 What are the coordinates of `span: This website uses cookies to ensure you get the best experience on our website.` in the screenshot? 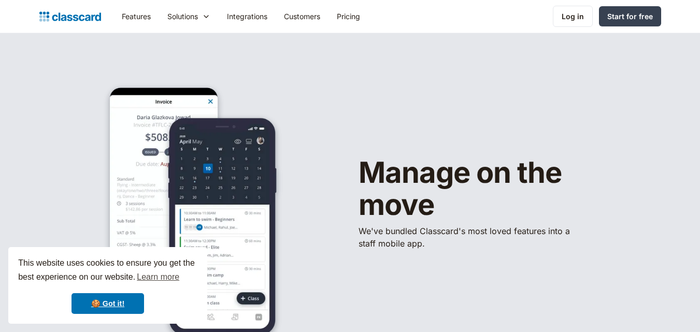 It's located at (108, 271).